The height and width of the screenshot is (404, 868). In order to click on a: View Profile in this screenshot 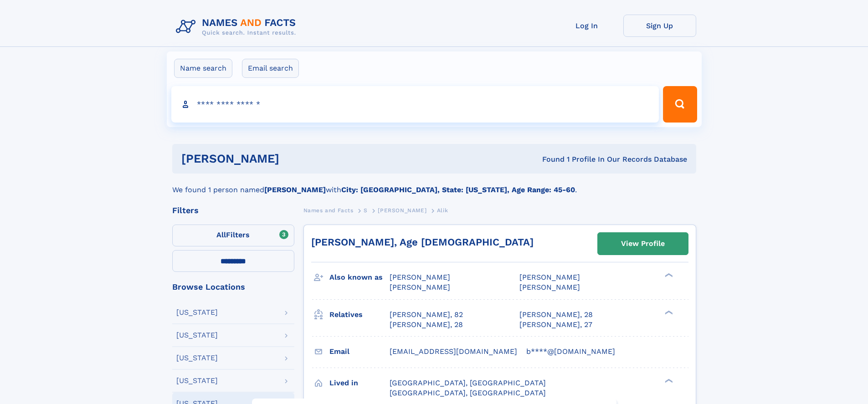, I will do `click(643, 243)`.